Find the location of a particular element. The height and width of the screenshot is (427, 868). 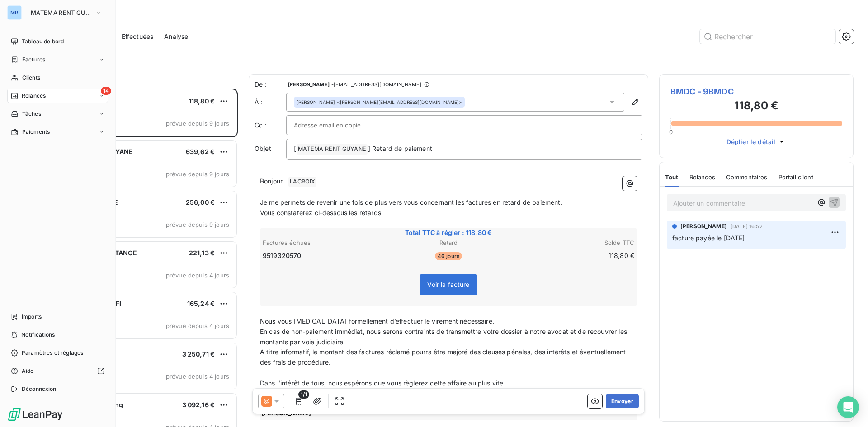

a: Tableau de bord is located at coordinates (58, 42).